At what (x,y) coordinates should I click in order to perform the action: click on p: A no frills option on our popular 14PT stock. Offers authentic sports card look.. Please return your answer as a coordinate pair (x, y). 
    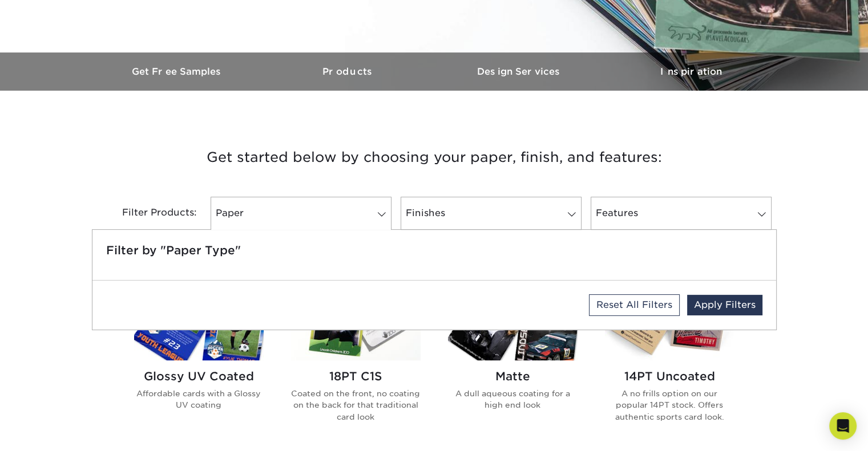
    Looking at the image, I should click on (669, 404).